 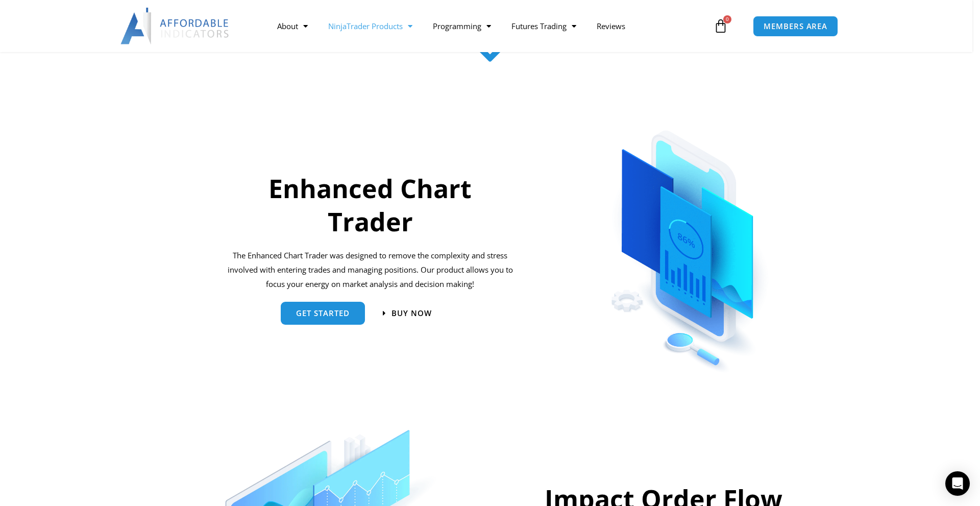 I want to click on a: 0, so click(x=721, y=26).